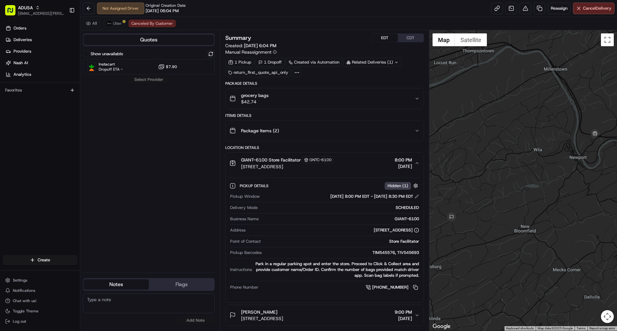 This screenshot has width=617, height=331. I want to click on span: Map data ©2025 Google, so click(555, 328).